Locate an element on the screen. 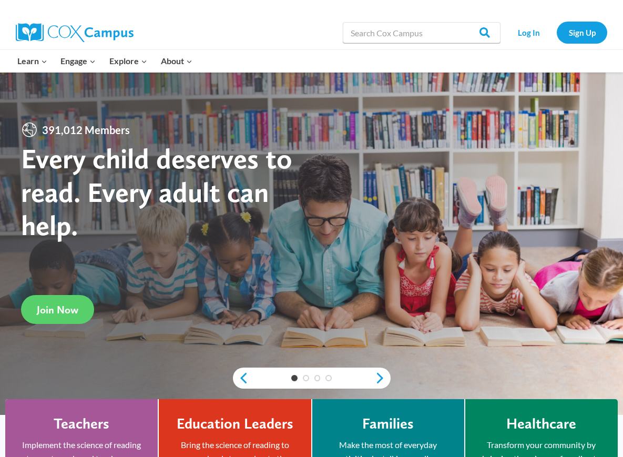 This screenshot has height=457, width=623. img: Cox Campus is located at coordinates (75, 33).